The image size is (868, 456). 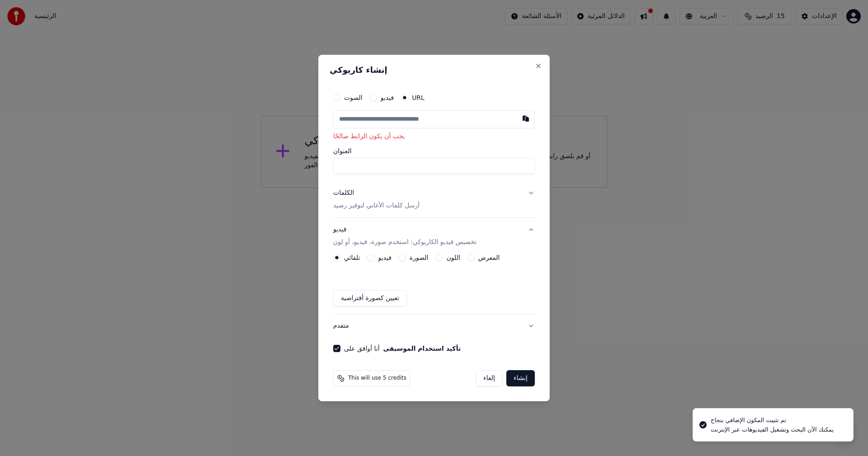 I want to click on p: أرسل كلمات الأغاني لتوفير رصيد, so click(x=376, y=206).